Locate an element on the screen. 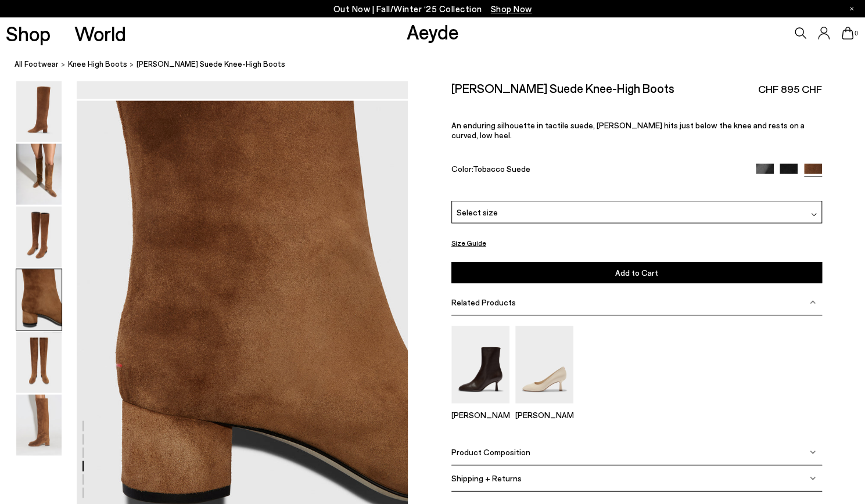  a: Shop is located at coordinates (28, 33).